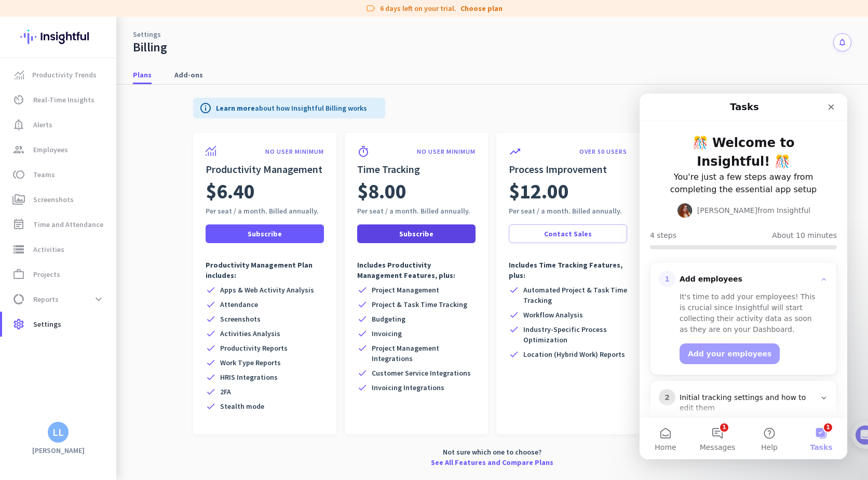  What do you see at coordinates (19, 299) in the screenshot?
I see `i: data_usage` at bounding box center [19, 299].